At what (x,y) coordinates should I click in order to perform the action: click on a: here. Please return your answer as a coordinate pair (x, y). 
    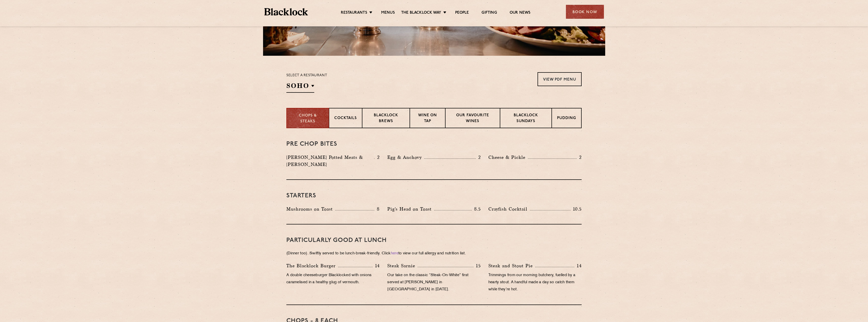
    Looking at the image, I should click on (394, 253).